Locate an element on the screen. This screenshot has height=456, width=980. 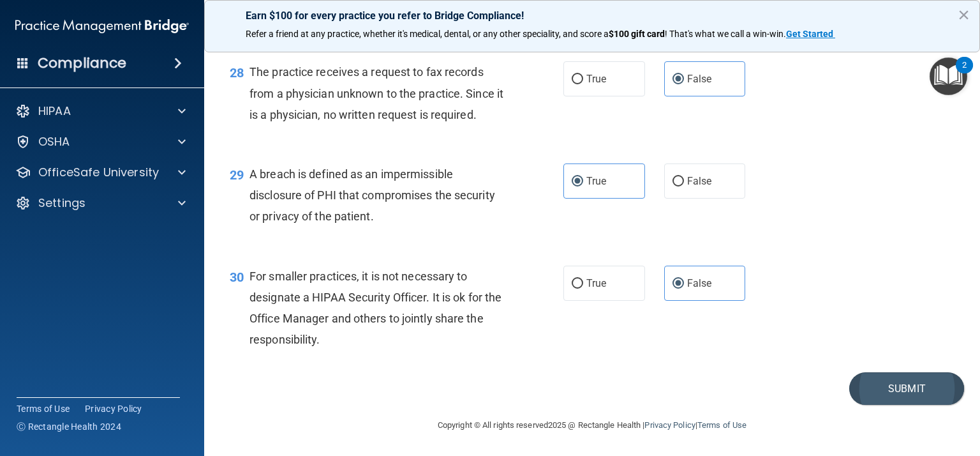
a: Settings is located at coordinates (100, 203).